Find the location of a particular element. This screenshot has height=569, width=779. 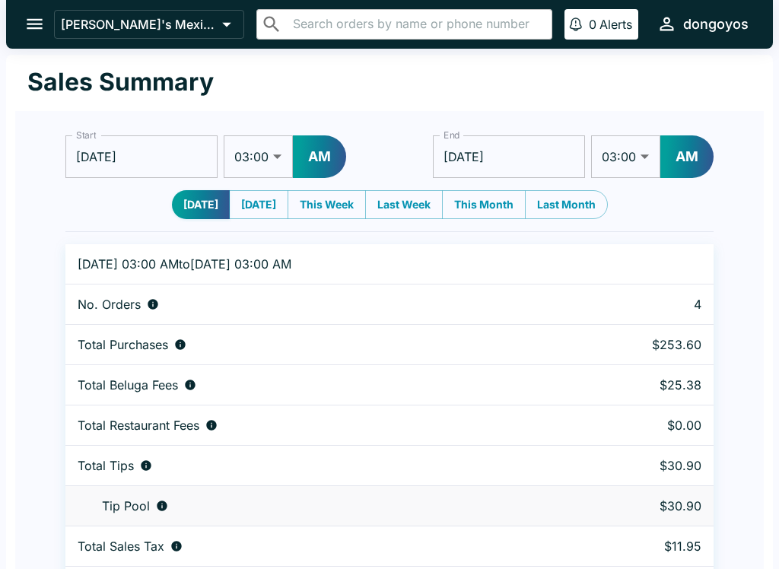

h1: Sales Summary is located at coordinates (120, 82).